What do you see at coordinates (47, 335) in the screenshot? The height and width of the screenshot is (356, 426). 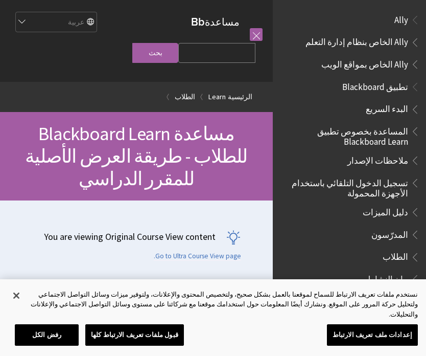 I see `button: رفض الكل` at bounding box center [47, 335].